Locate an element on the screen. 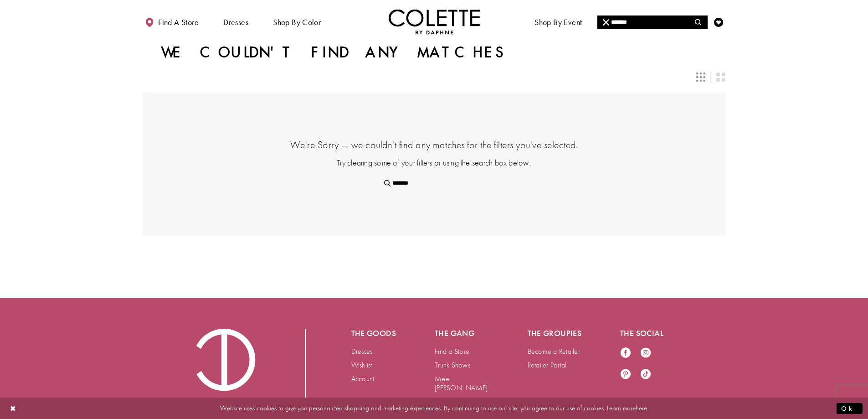  a: Check Wishlist is located at coordinates (719, 21).